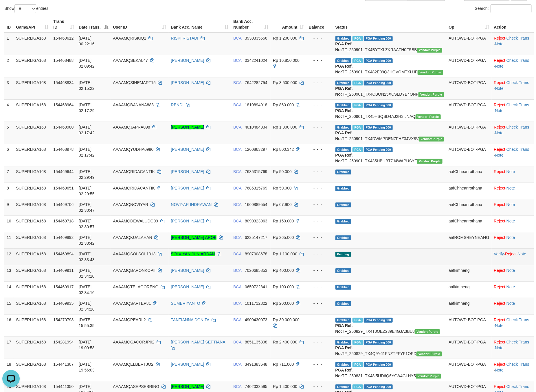 This screenshot has height=392, width=536. I want to click on span: Copy 8907008678 to clipboard, so click(256, 254).